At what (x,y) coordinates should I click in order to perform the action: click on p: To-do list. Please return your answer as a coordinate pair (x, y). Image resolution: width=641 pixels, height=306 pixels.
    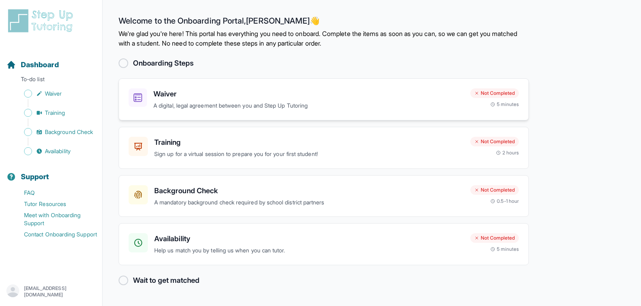
    Looking at the image, I should click on (51, 81).